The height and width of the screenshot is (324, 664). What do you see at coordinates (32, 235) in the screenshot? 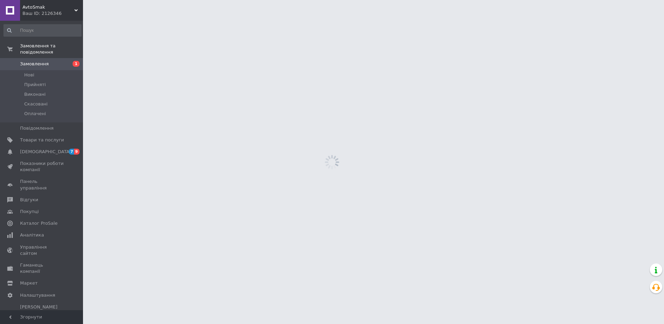
I see `span: Аналітика` at bounding box center [32, 235].